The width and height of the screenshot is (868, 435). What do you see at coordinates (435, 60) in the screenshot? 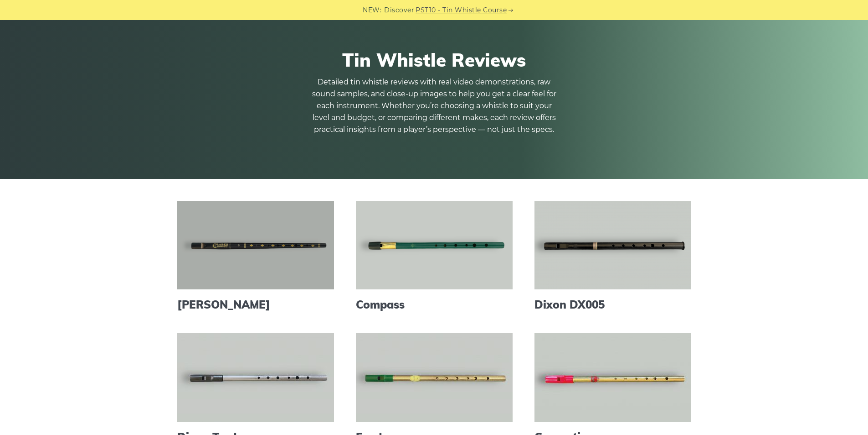
I see `h1: Tin Whistle Reviews` at bounding box center [435, 60].